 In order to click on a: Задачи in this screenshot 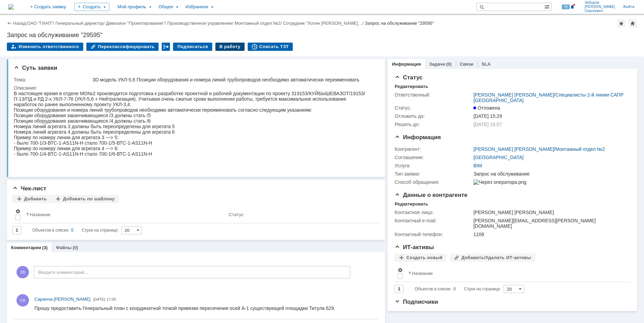, I will do `click(438, 64)`.